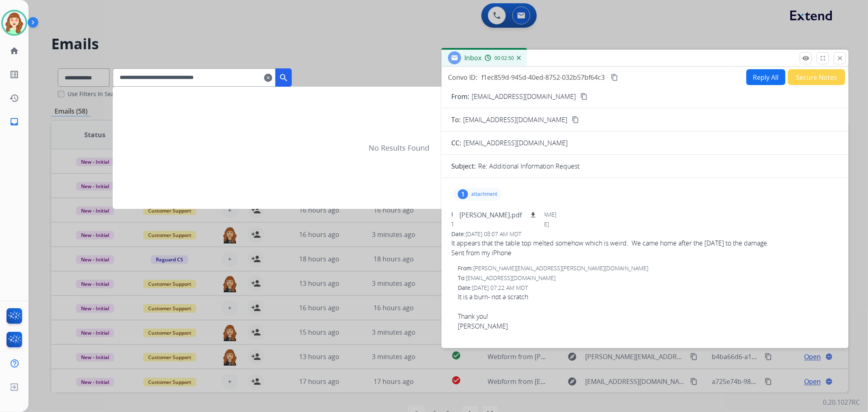 The image size is (868, 412). Describe the element at coordinates (463, 194) in the screenshot. I see `div: 1` at that location.